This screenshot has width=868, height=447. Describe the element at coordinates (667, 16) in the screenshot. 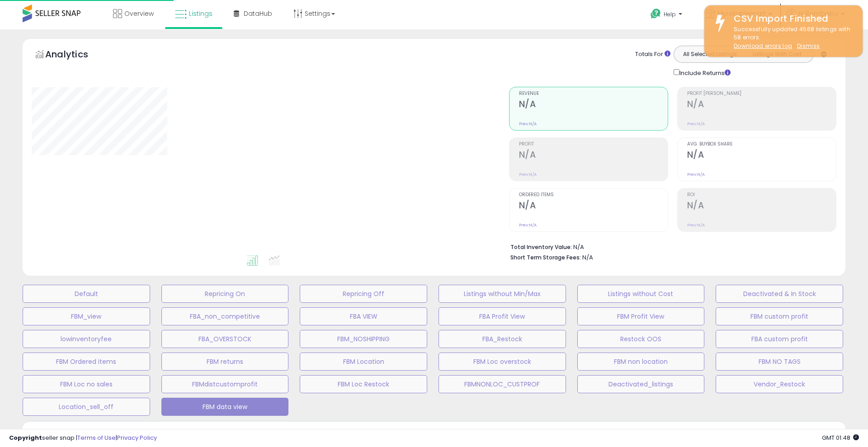

I see `a: Help` at that location.